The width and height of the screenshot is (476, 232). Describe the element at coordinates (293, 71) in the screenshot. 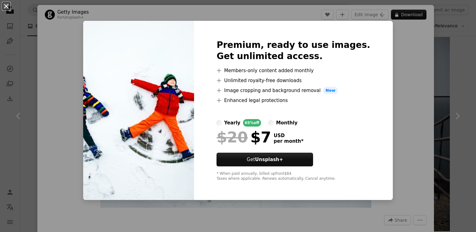

I see `li: Members-only content added monthly` at that location.